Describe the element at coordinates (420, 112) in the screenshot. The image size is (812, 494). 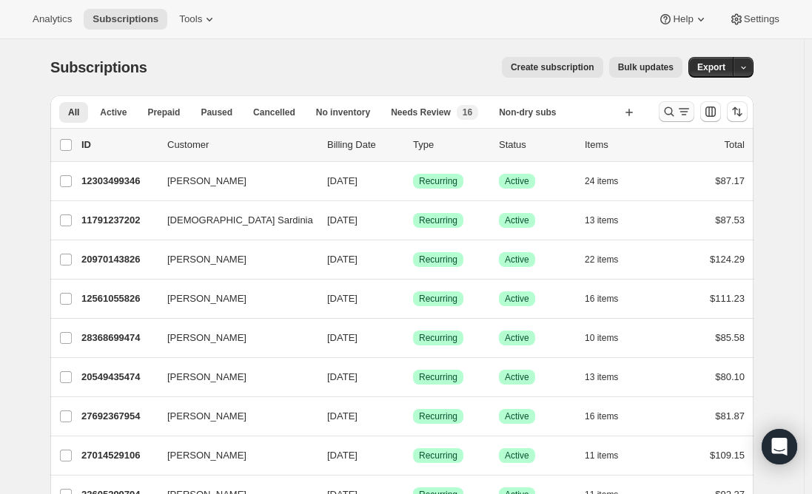
I see `span: Needs Review` at that location.